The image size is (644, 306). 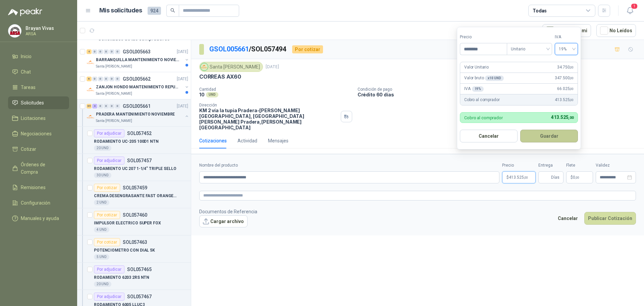 I want to click on p: RODAMIENTO UC 207 1-1/4" TRIPLE SELLO, so click(x=135, y=169).